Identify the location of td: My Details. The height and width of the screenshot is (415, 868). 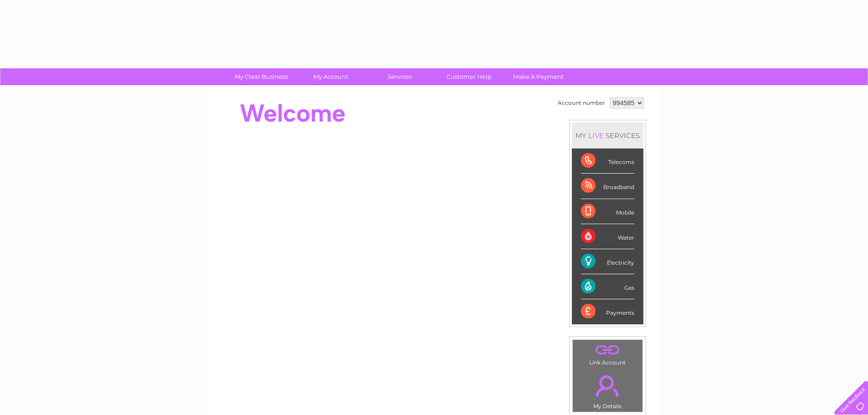
(607, 390).